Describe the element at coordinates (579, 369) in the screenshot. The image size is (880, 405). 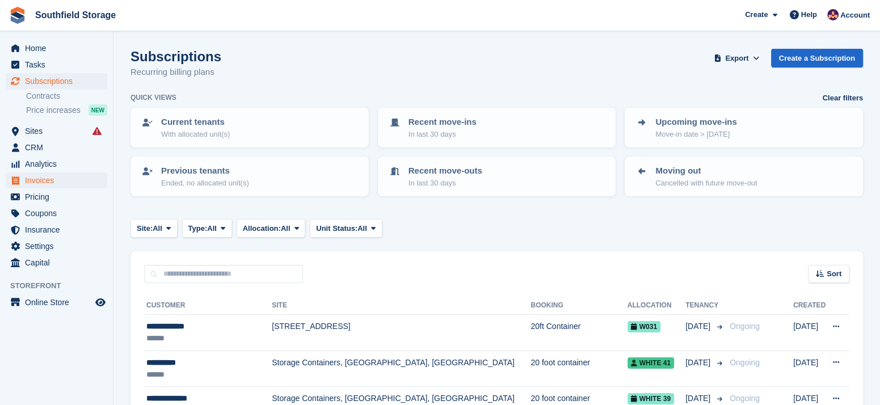
I see `td: 20 foot container` at that location.